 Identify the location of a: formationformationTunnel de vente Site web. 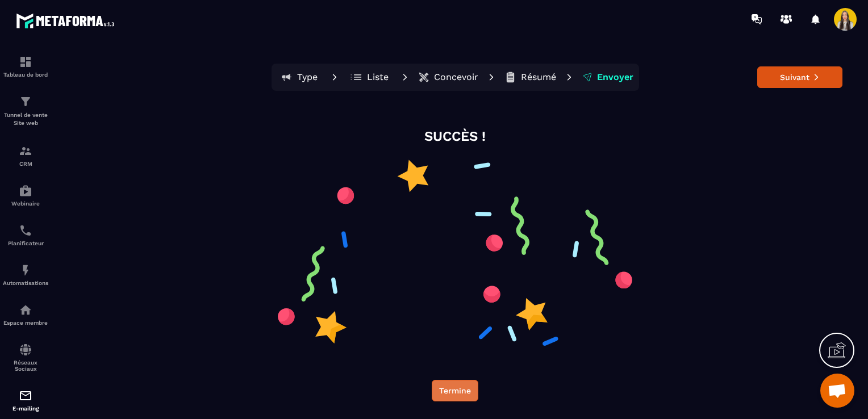
(25, 111).